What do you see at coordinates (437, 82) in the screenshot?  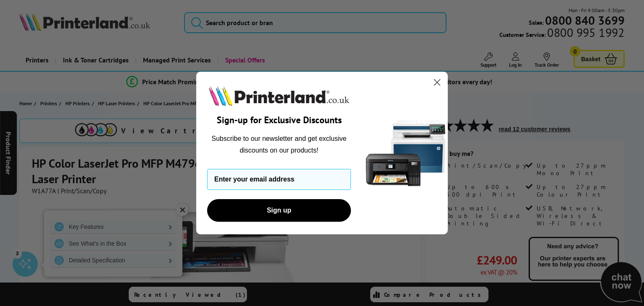 I see `button: Close dialog` at bounding box center [437, 82].